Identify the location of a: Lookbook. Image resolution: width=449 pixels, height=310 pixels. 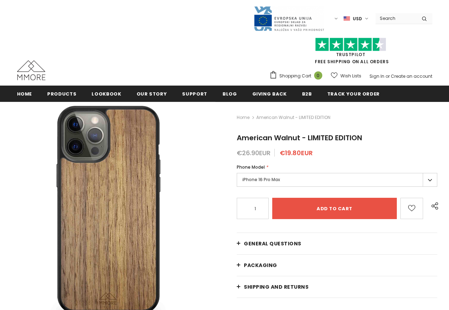
(106, 93).